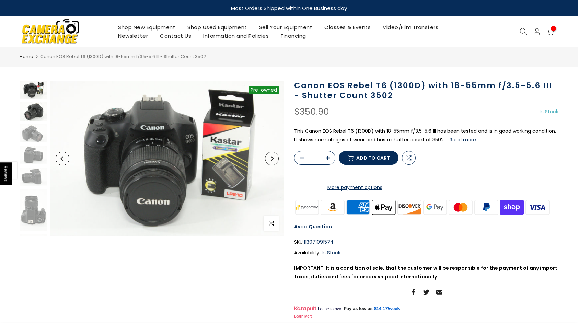  What do you see at coordinates (358, 207) in the screenshot?
I see `img: american express` at bounding box center [358, 207].